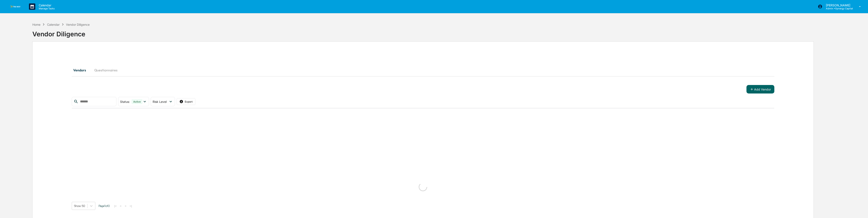 The height and width of the screenshot is (218, 868). I want to click on span: Page 1 of 0, so click(104, 206).